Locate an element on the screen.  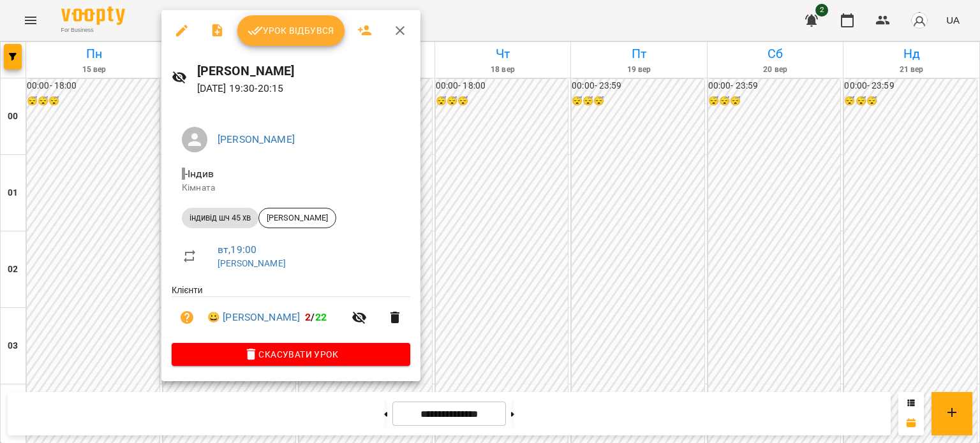
button: Скасувати Урок is located at coordinates (291, 355).